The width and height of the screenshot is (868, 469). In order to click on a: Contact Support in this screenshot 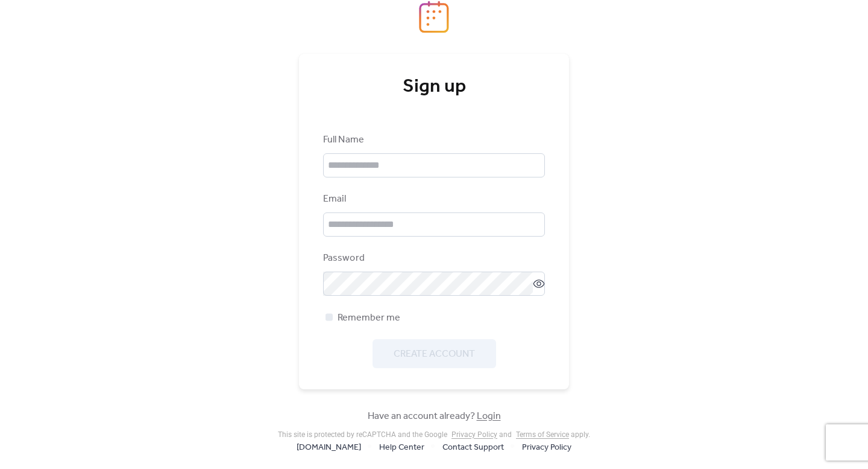, I will do `click(474, 447)`.